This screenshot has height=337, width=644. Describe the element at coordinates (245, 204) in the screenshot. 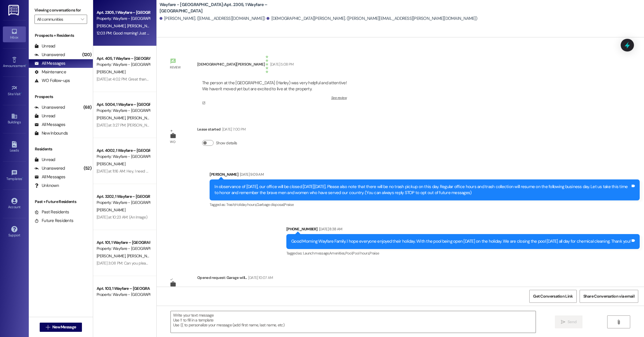

I see `span: Holiday hours ,` at that location.